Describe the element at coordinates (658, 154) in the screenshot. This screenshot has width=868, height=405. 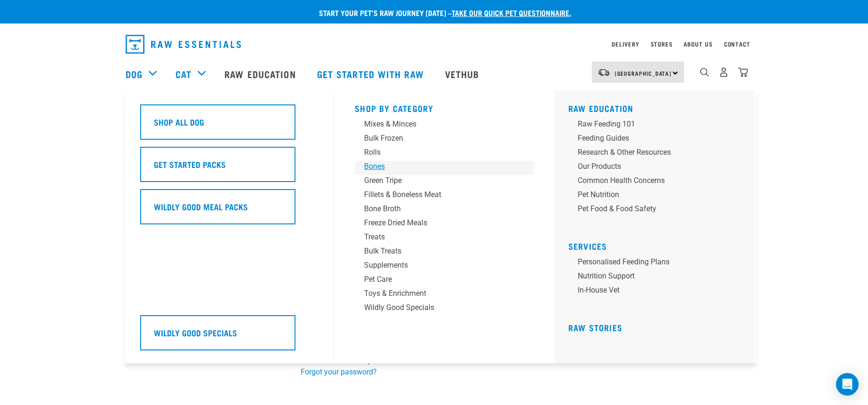
I see `a: Research & Other Resources` at that location.